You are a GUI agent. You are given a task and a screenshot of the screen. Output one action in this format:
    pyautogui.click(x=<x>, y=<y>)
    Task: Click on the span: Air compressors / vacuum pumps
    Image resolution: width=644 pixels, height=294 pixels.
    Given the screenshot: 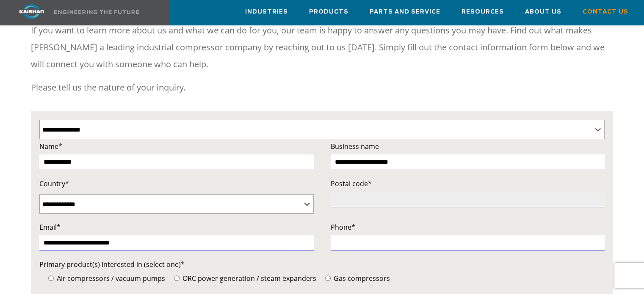 What is the action you would take?
    pyautogui.click(x=110, y=279)
    